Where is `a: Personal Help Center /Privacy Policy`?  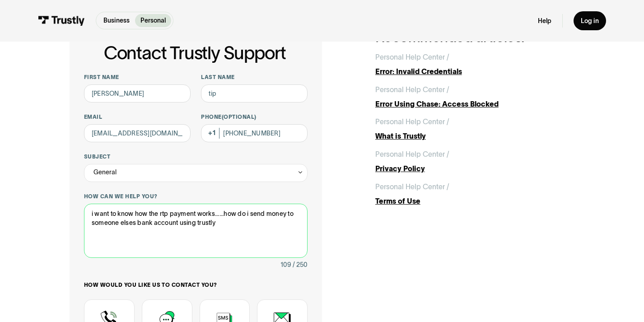 a: Personal Help Center /Privacy Policy is located at coordinates (475, 162).